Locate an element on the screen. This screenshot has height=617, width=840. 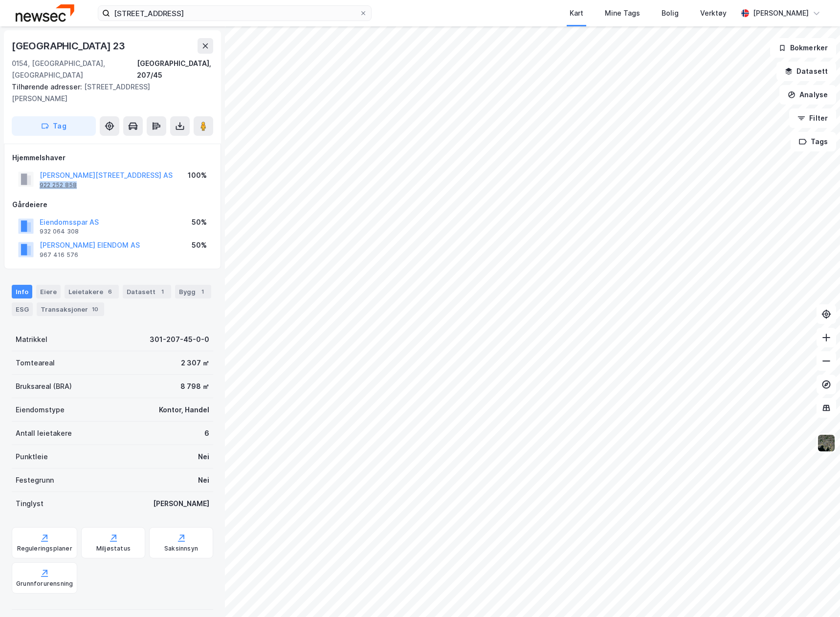
div: 922 252 858 is located at coordinates (58, 185).